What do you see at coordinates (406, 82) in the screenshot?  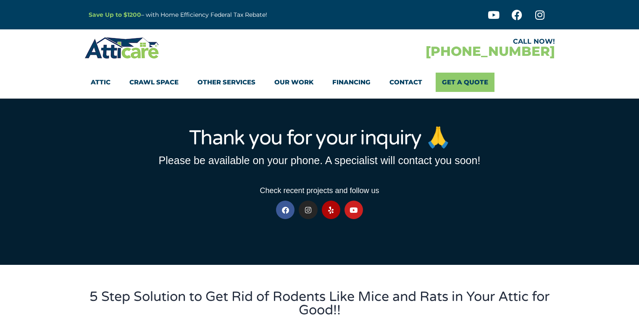 I see `a: Contact` at bounding box center [406, 82].